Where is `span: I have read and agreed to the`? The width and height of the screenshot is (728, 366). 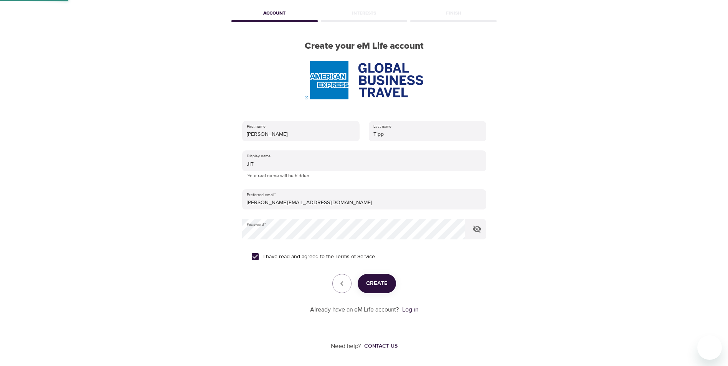 span: I have read and agreed to the is located at coordinates (319, 257).